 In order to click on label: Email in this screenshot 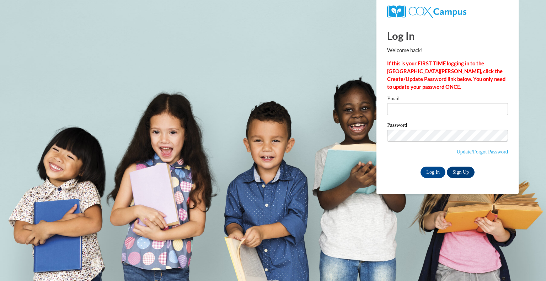, I will do `click(447, 99)`.